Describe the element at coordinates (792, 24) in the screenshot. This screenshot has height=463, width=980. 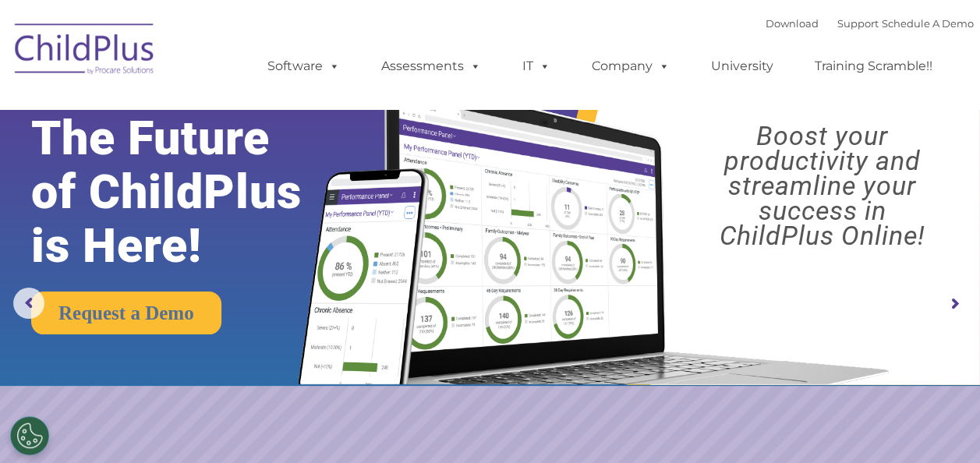
I see `a: Download` at that location.